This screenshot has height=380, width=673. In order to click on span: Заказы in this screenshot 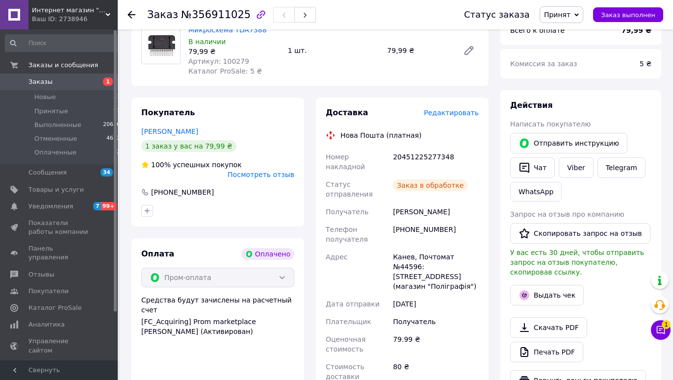, I will do `click(40, 82)`.